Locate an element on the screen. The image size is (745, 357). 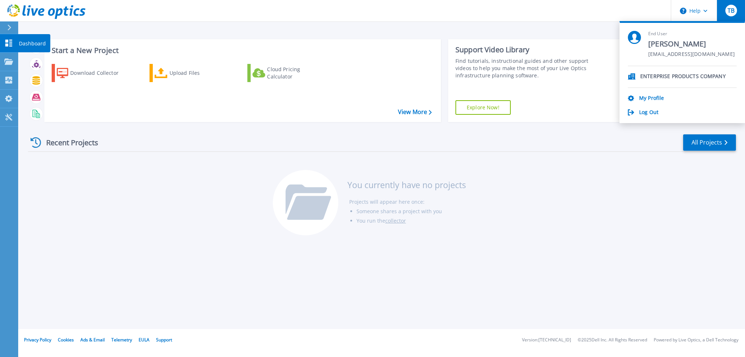
div: Download Collector is located at coordinates (99, 73).